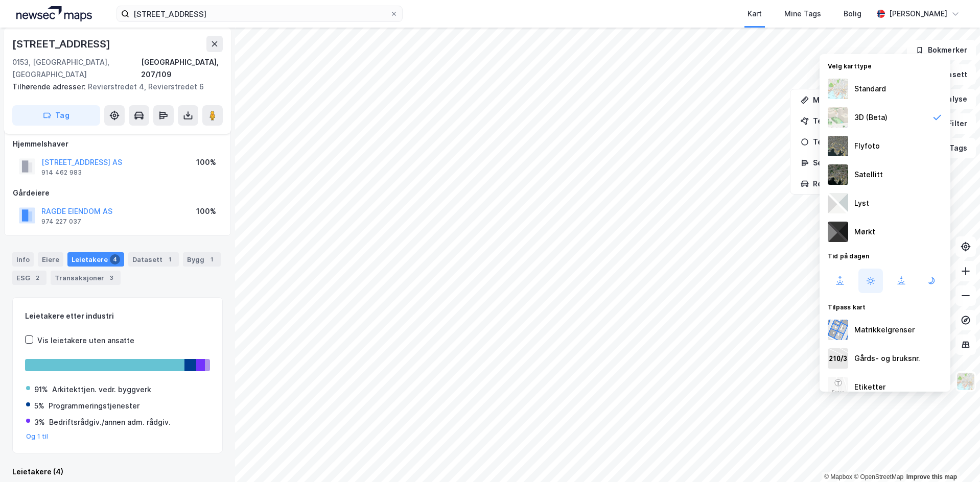 The image size is (980, 482). What do you see at coordinates (838, 477) in the screenshot?
I see `a: Mapbox` at bounding box center [838, 477].